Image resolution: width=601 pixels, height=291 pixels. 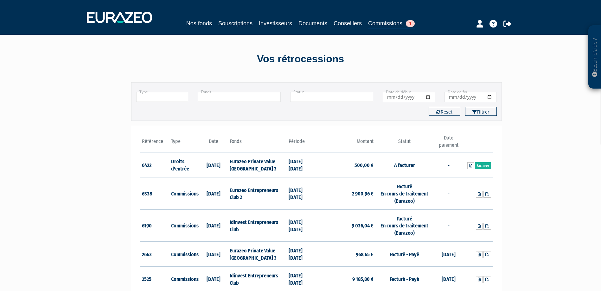 I want to click on th: Fonds, so click(x=257, y=144).